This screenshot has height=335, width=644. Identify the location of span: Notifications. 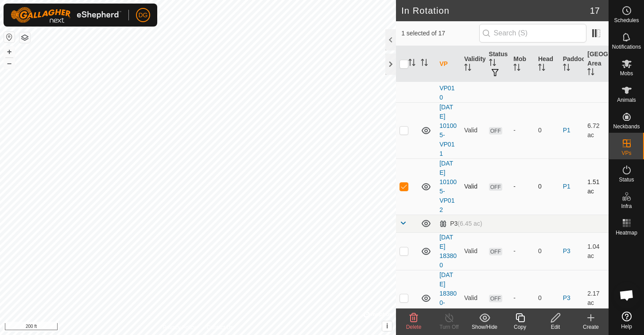
(626, 47).